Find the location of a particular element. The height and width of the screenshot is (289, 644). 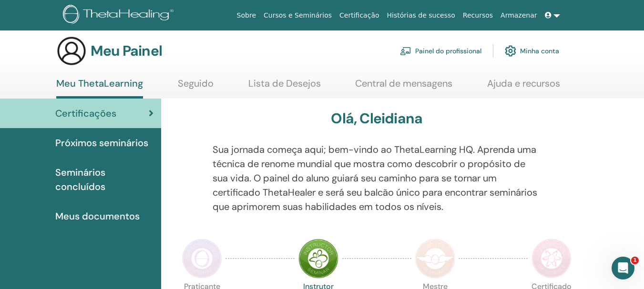

img: Mestre is located at coordinates (435, 259).